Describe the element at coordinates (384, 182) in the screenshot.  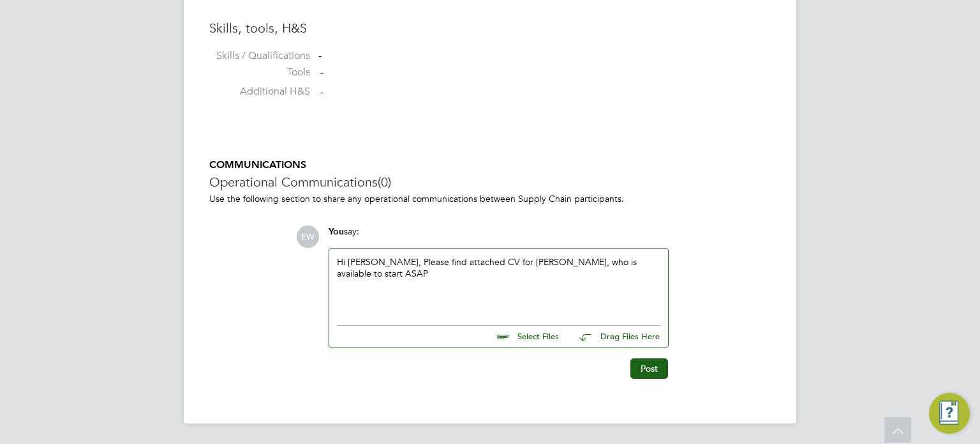
I see `span: (0)` at that location.